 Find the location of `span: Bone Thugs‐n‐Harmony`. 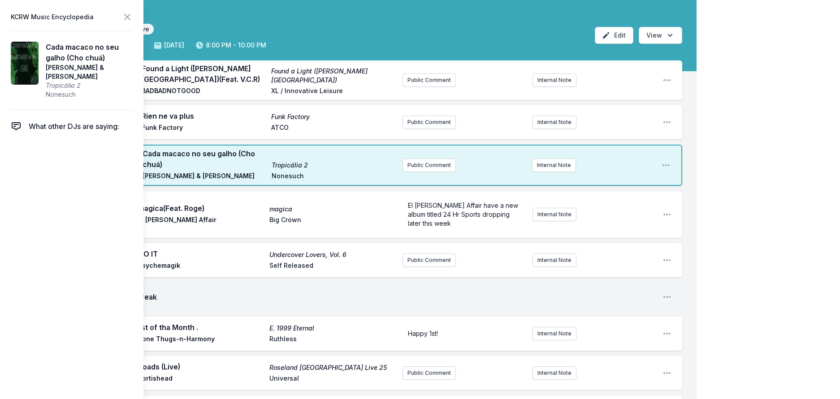

span: Bone Thugs‐n‐Harmony is located at coordinates (201, 340).